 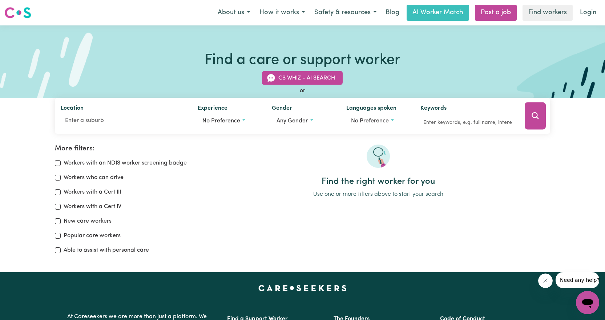 What do you see at coordinates (434, 109) in the screenshot?
I see `label: Keywords` at bounding box center [434, 109].